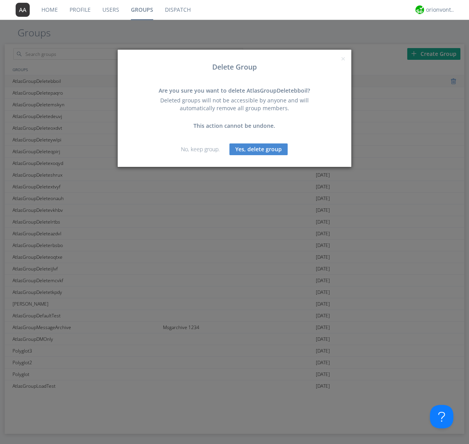 Image resolution: width=469 pixels, height=444 pixels. What do you see at coordinates (420, 10) in the screenshot?
I see `img: 29d36aed6fa347d5a1537e7736e6aa13` at bounding box center [420, 10].